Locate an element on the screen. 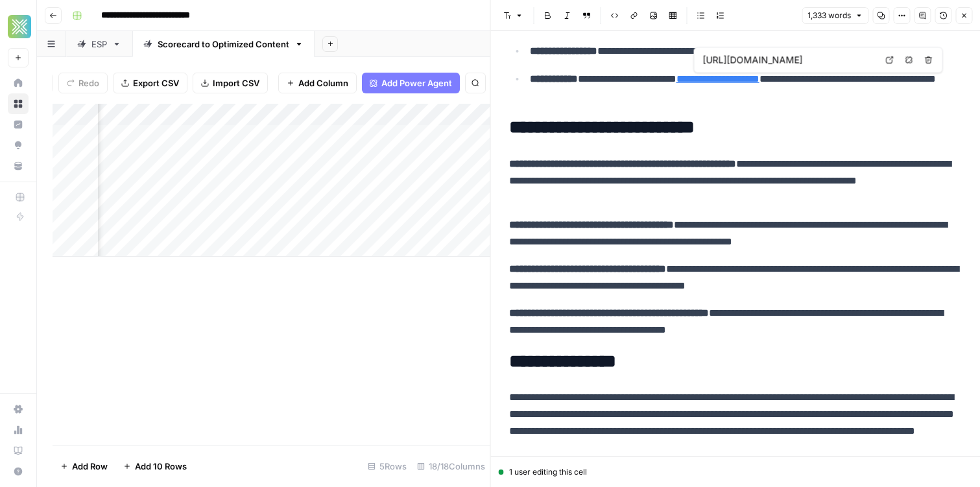 The width and height of the screenshot is (980, 487). button: Export CSV is located at coordinates (150, 83).